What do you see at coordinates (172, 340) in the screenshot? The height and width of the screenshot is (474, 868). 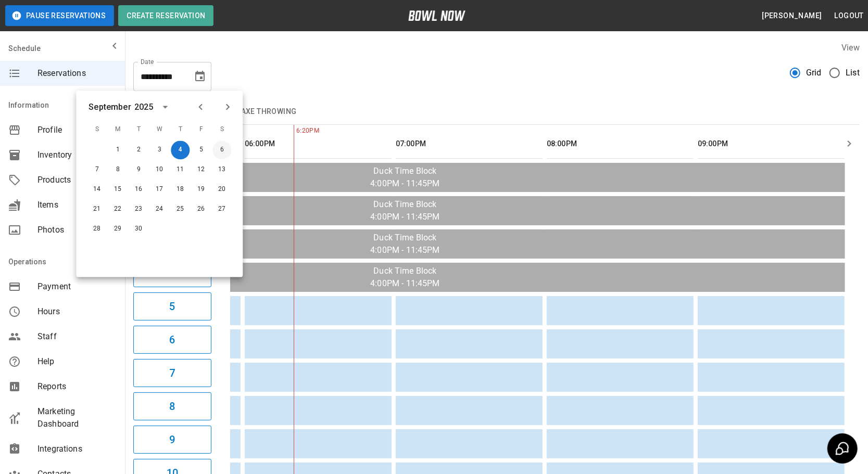 I see `h6: 6` at bounding box center [172, 340].